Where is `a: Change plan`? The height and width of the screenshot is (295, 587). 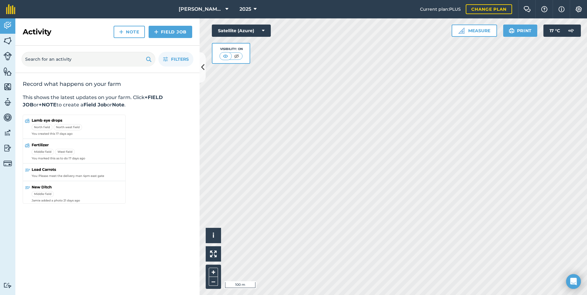
a: Change plan is located at coordinates (489, 9).